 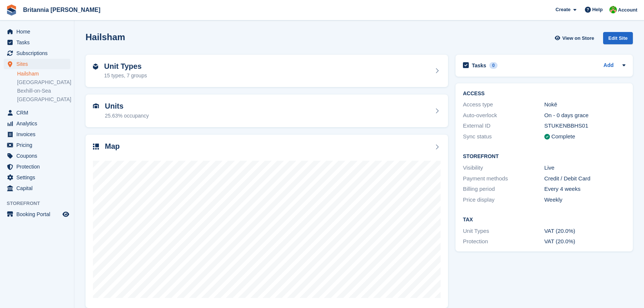 What do you see at coordinates (96, 106) in the screenshot?
I see `img: unit-icn-7be61d7bf1b0ce9d3e12c5938cc71ed9869f7b940bace4675aadf7bd6d80202e.svg` at bounding box center [96, 106].